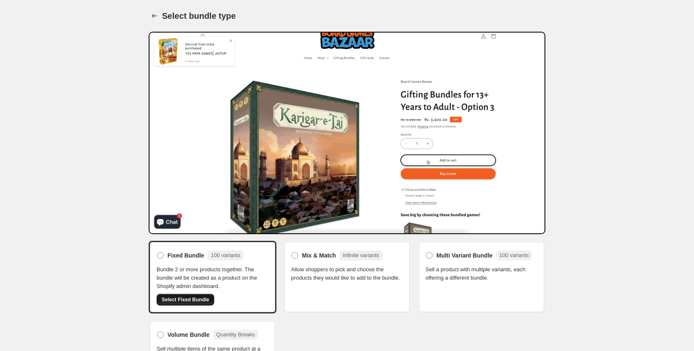 This screenshot has width=694, height=351. What do you see at coordinates (319, 255) in the screenshot?
I see `span: Mix & Match` at bounding box center [319, 255].